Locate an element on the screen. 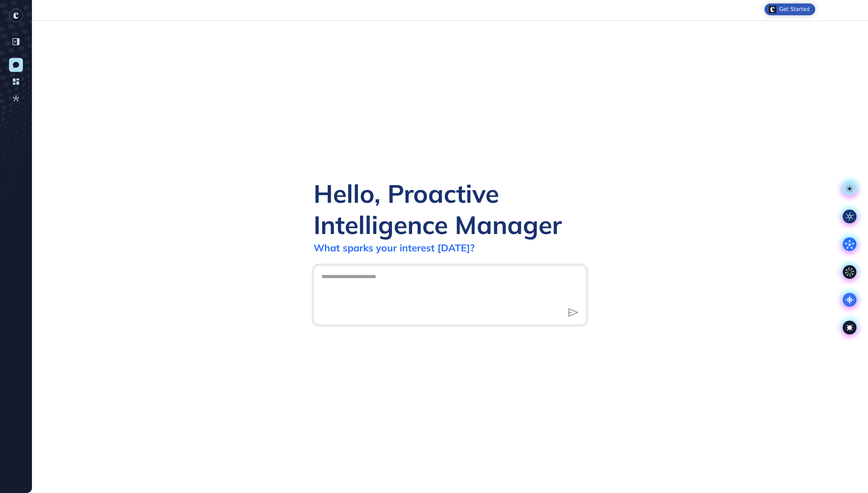 This screenshot has width=868, height=493. div: entrapeer-logo is located at coordinates (16, 15).